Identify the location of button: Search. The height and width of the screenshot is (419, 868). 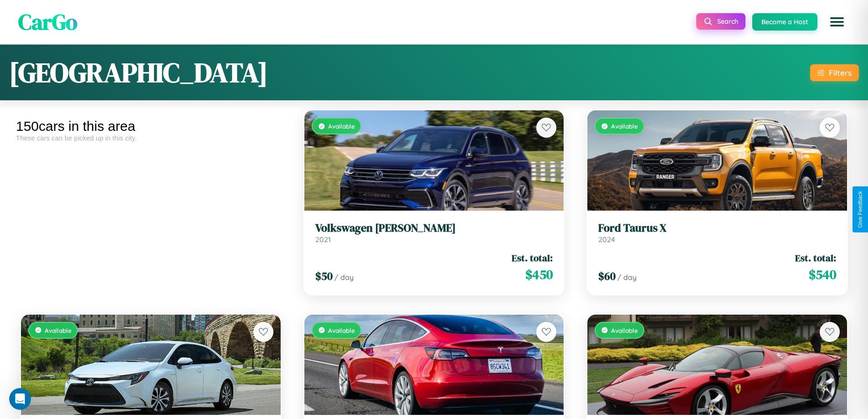
(721, 21).